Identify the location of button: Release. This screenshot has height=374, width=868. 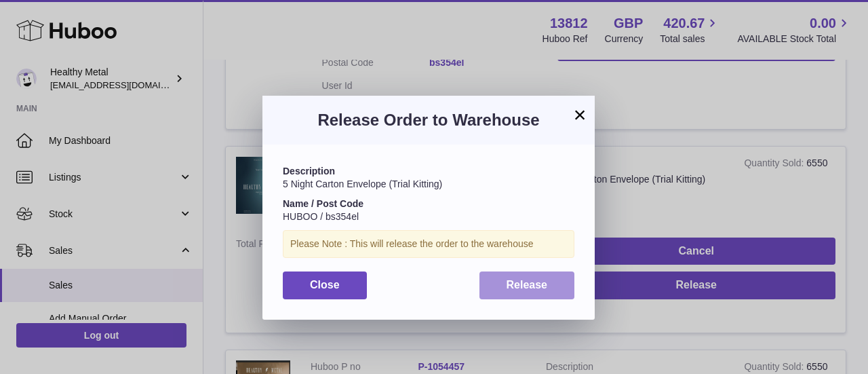
(526, 285).